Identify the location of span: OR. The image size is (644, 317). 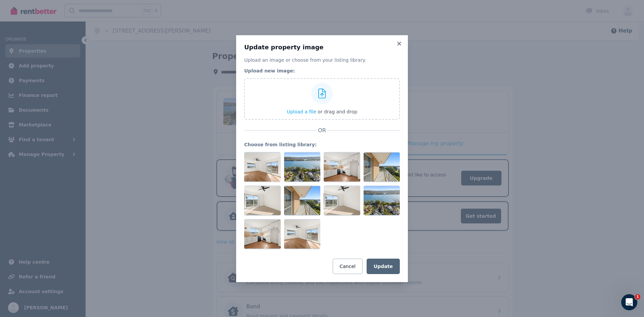
(322, 130).